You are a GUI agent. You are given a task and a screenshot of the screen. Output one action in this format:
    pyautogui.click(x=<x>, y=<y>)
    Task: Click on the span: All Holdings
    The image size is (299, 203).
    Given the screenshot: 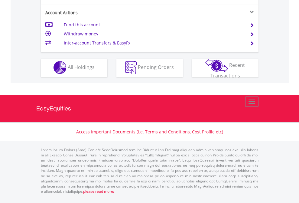 What is the action you would take?
    pyautogui.click(x=81, y=67)
    